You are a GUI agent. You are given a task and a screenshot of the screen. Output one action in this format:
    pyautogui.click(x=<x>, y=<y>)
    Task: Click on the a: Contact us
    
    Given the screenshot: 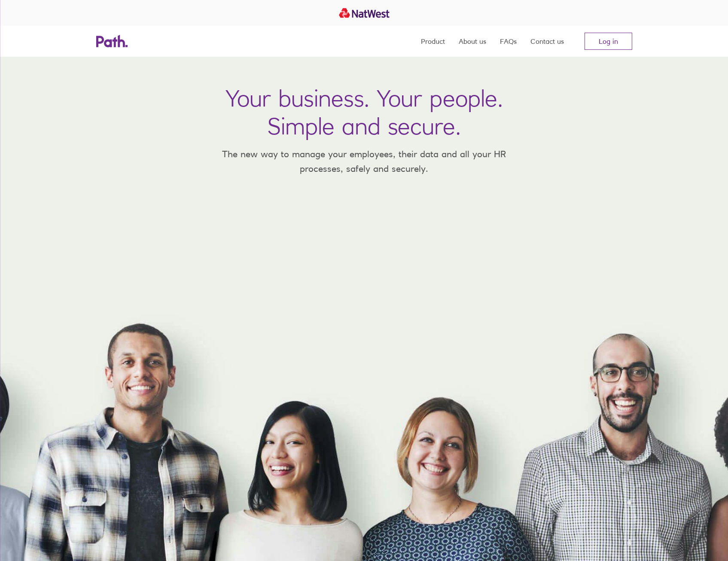 What is the action you would take?
    pyautogui.click(x=547, y=42)
    